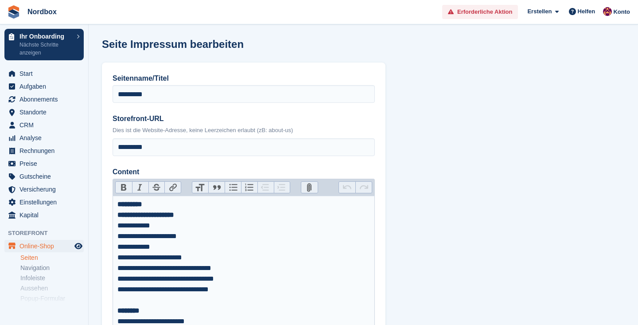 This screenshot has width=638, height=325. Describe the element at coordinates (244, 172) in the screenshot. I see `label: Content` at that location.